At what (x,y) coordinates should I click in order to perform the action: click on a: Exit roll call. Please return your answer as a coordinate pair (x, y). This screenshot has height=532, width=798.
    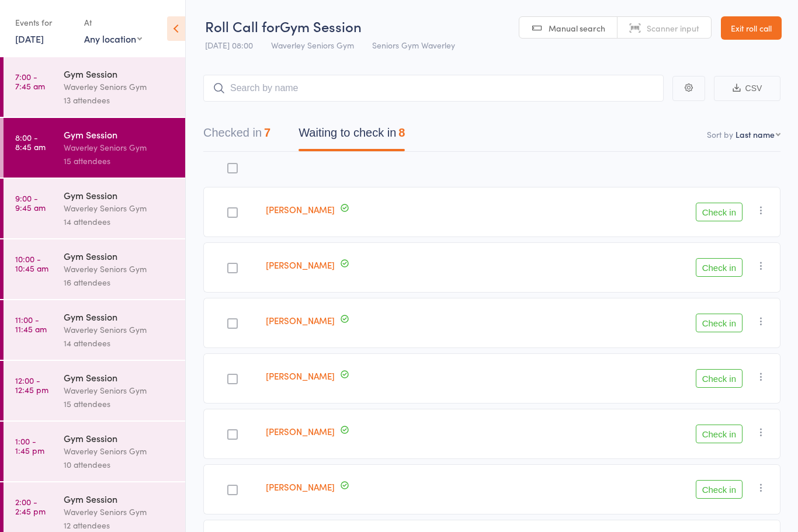
    Looking at the image, I should click on (751, 28).